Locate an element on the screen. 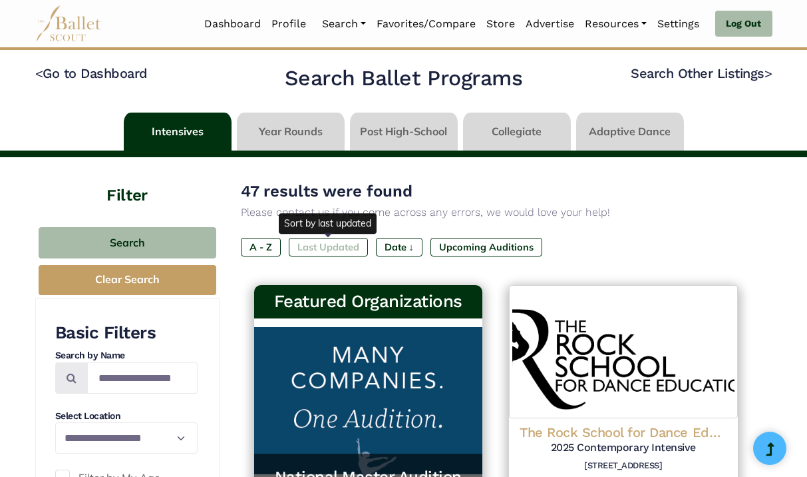  a: Advertise is located at coordinates (550, 24).